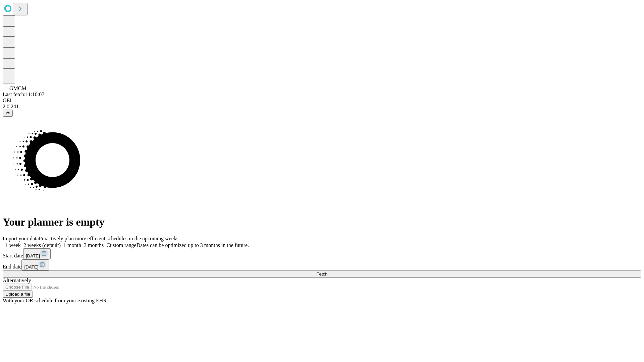 The image size is (644, 362). What do you see at coordinates (322, 101) in the screenshot?
I see `div: GEI` at bounding box center [322, 101].